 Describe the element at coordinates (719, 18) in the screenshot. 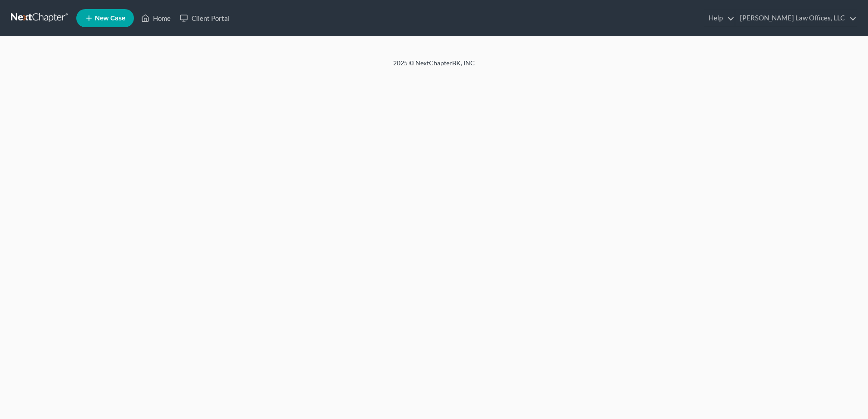

I see `a: Help` at that location.